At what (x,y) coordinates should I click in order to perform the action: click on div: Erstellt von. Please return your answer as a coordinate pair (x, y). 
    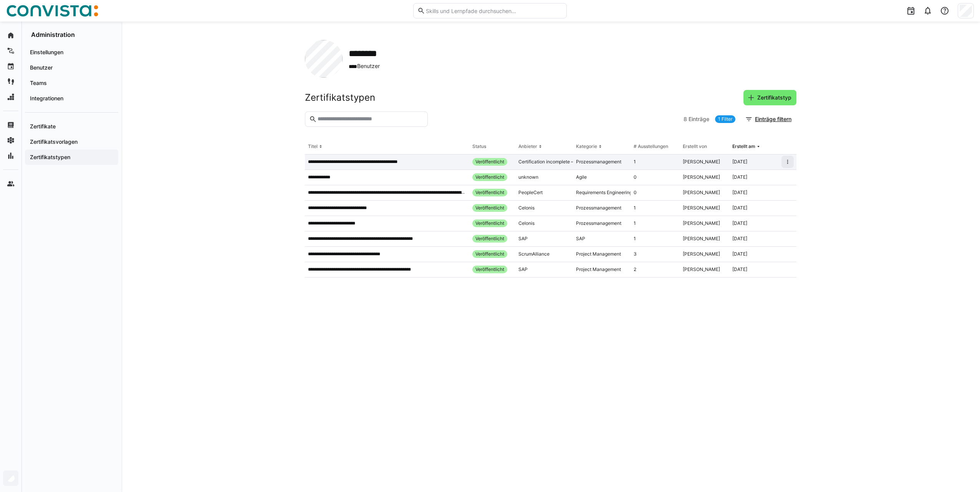
    Looking at the image, I should click on (695, 146).